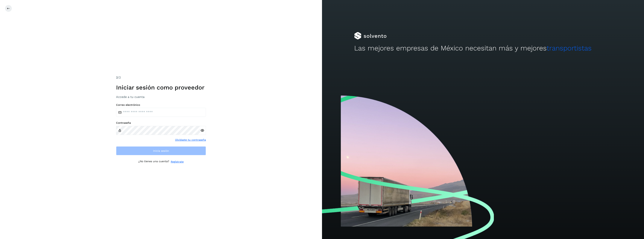 The height and width of the screenshot is (239, 644). I want to click on p: ¿No tienes una cuenta?, so click(154, 162).